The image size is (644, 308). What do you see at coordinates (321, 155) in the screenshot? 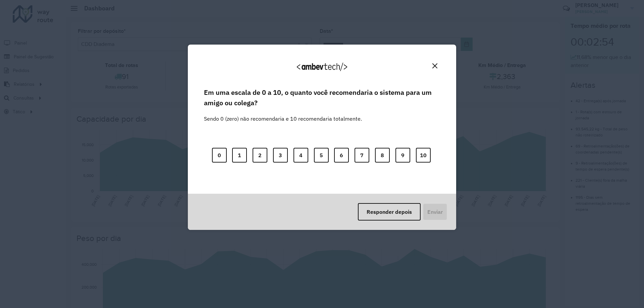
I see `button: 5` at bounding box center [321, 155].